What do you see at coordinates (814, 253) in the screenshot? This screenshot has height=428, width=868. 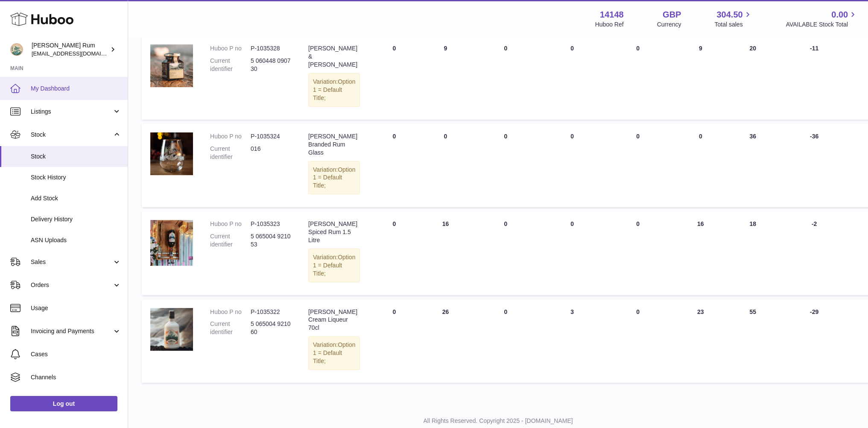 I see `td: -2` at bounding box center [814, 253].